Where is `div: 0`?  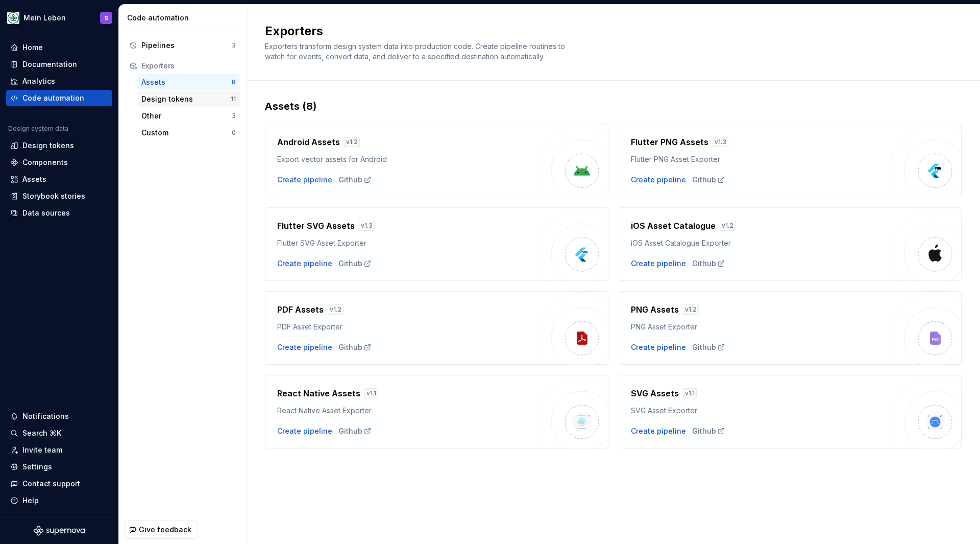 div: 0 is located at coordinates (234, 133).